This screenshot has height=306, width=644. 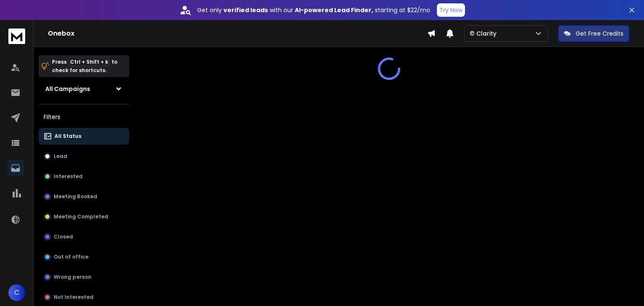 I want to click on h1: Onebox, so click(x=237, y=33).